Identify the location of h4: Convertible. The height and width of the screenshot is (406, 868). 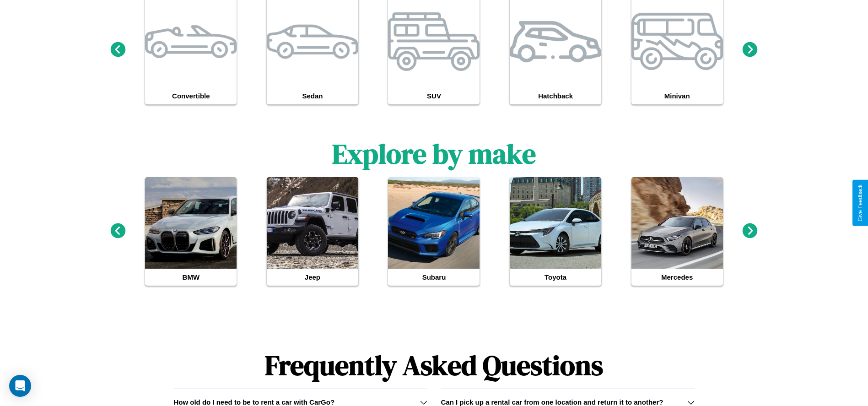
(191, 96).